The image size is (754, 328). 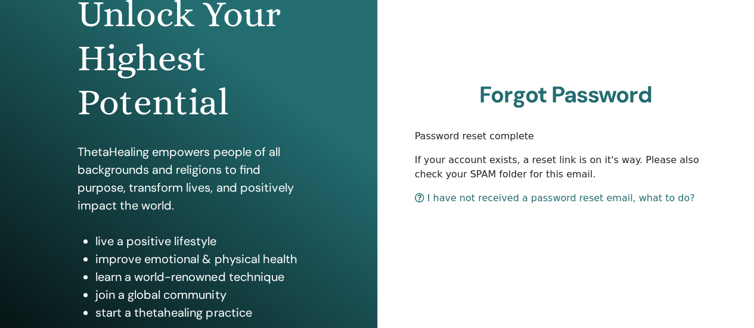 What do you see at coordinates (197, 295) in the screenshot?
I see `li: join a global community` at bounding box center [197, 295].